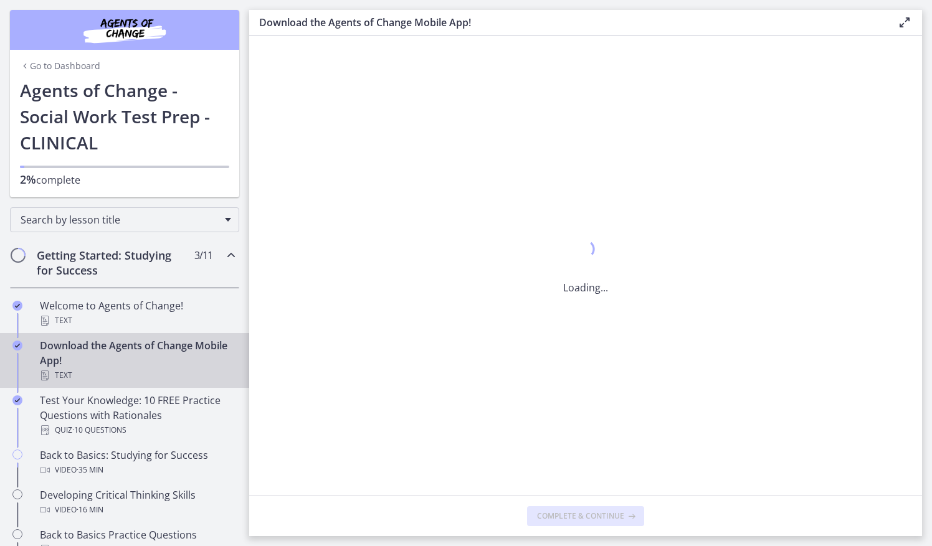 The image size is (932, 546). I want to click on span: Complete & continue, so click(581, 516).